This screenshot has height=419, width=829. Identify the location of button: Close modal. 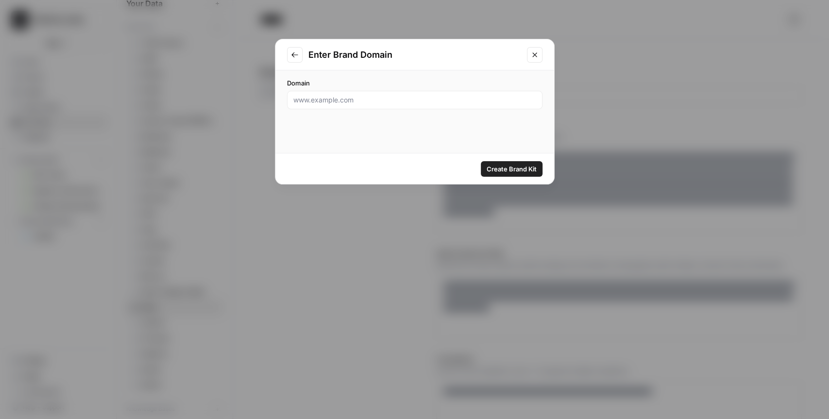
(535, 55).